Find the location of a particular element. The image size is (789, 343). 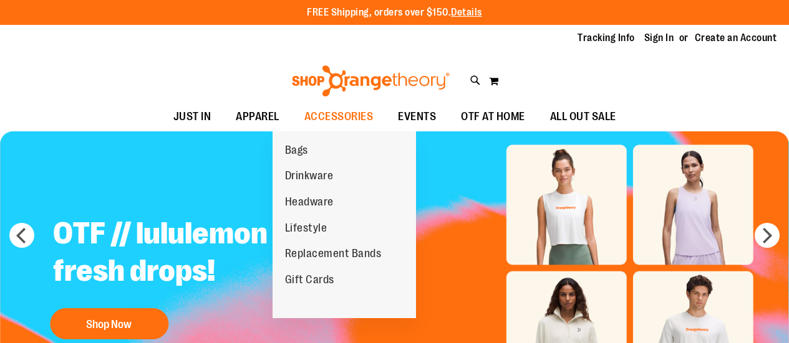

span: ALL OUT SALE is located at coordinates (583, 117).